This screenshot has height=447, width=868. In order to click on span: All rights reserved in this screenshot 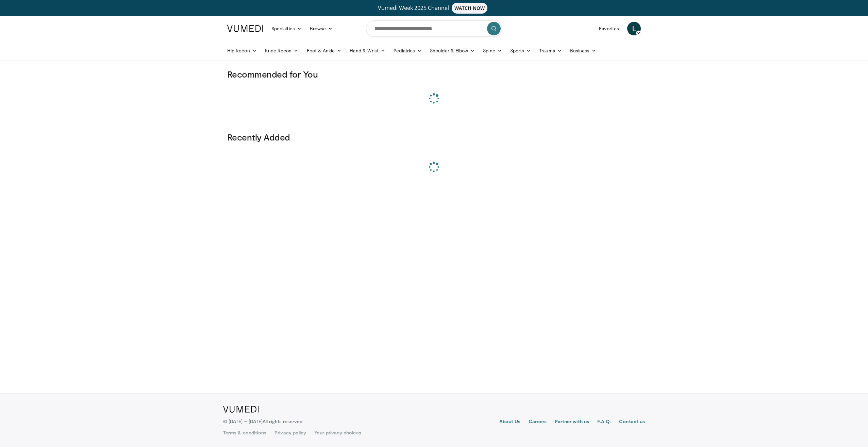, I will do `click(283, 421)`.